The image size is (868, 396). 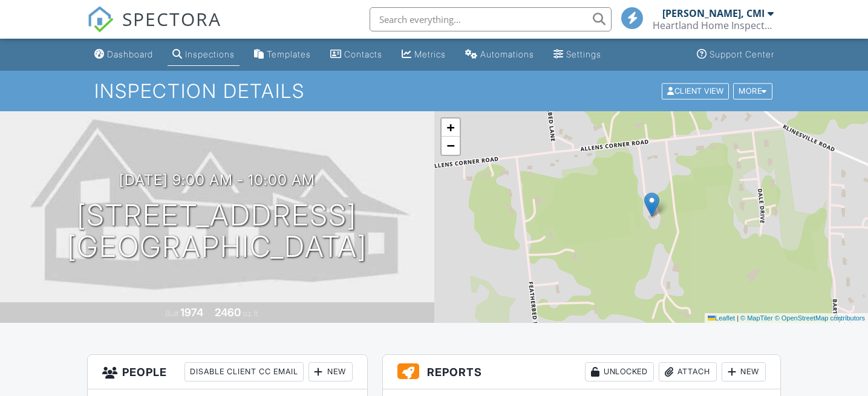 What do you see at coordinates (363, 54) in the screenshot?
I see `div: Contacts` at bounding box center [363, 54].